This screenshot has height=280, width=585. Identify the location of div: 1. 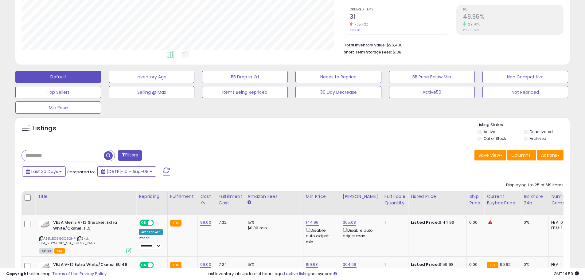
(394, 222).